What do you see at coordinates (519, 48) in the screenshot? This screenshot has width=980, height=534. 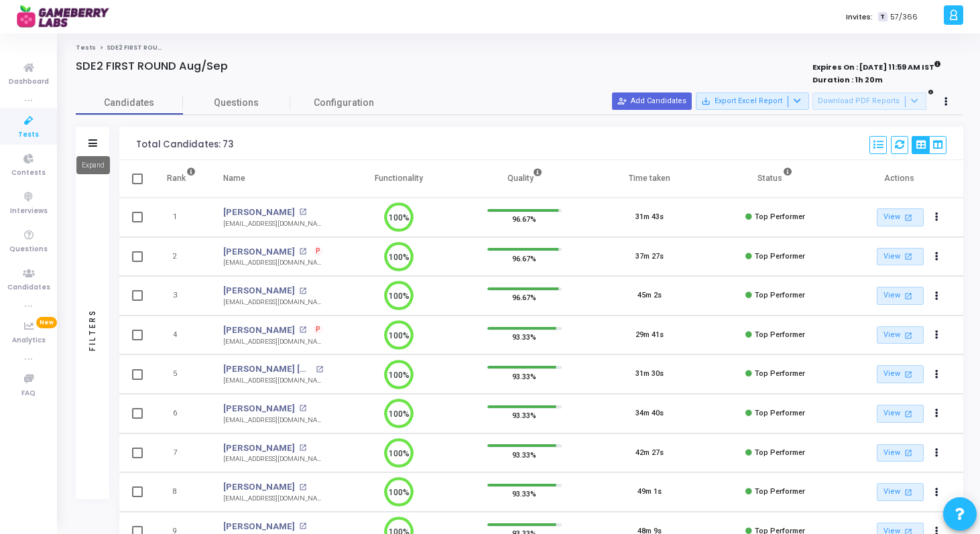 I see `nav: breadcrumb` at bounding box center [519, 48].